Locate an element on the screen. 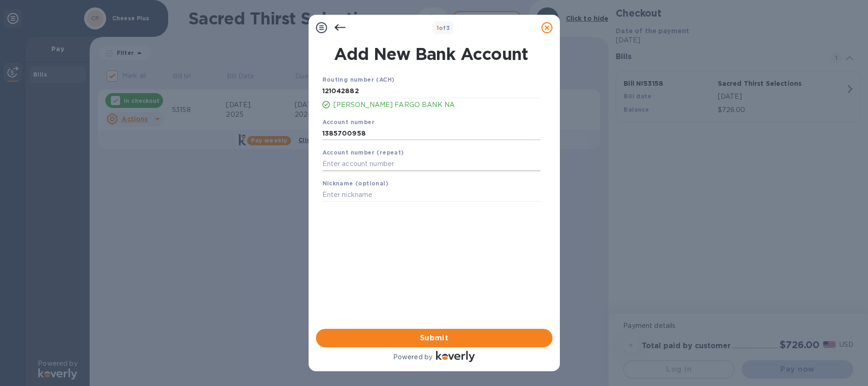 The image size is (868, 386). p: Powered by is located at coordinates (412, 358).